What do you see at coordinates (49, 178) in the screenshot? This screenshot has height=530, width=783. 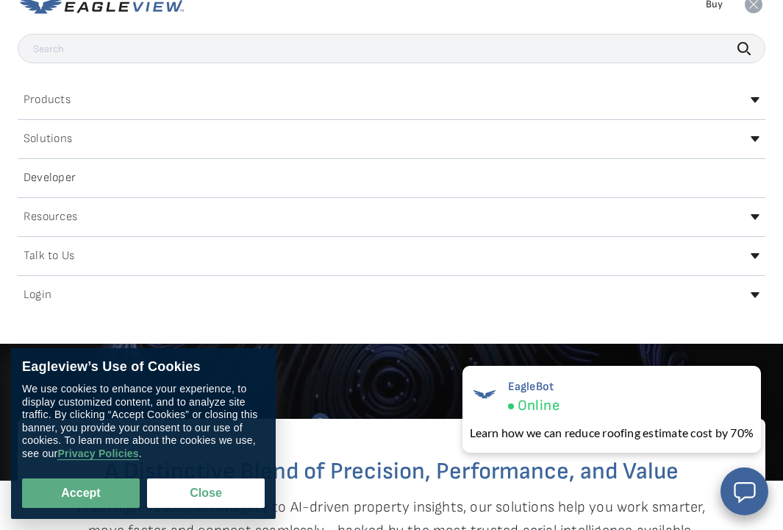 I see `h2: Developer` at bounding box center [49, 178].